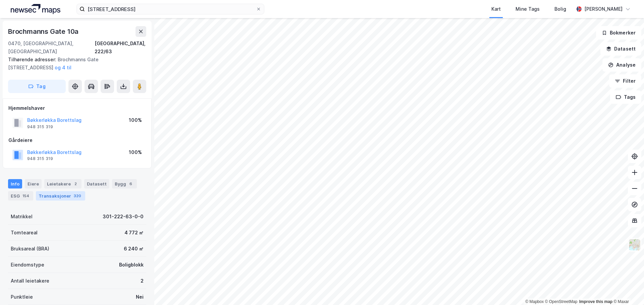 The image size is (644, 305). I want to click on button: Datasett, so click(621, 49).